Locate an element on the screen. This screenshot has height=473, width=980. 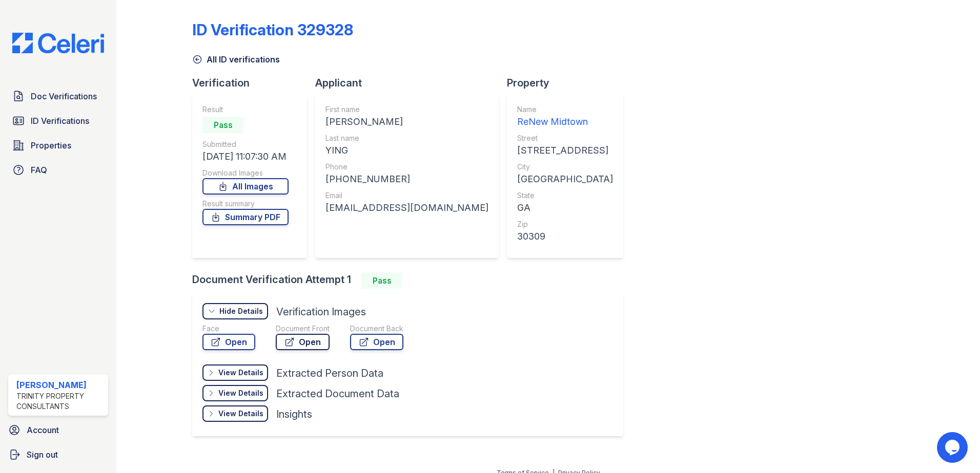
a: All Images is located at coordinates (246, 187).